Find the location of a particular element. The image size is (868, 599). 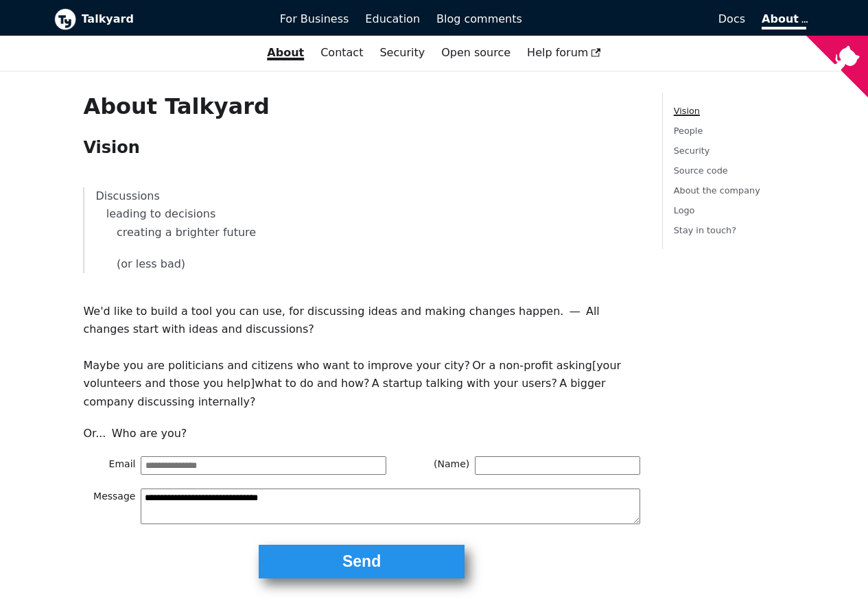

span: Message is located at coordinates (112, 507).